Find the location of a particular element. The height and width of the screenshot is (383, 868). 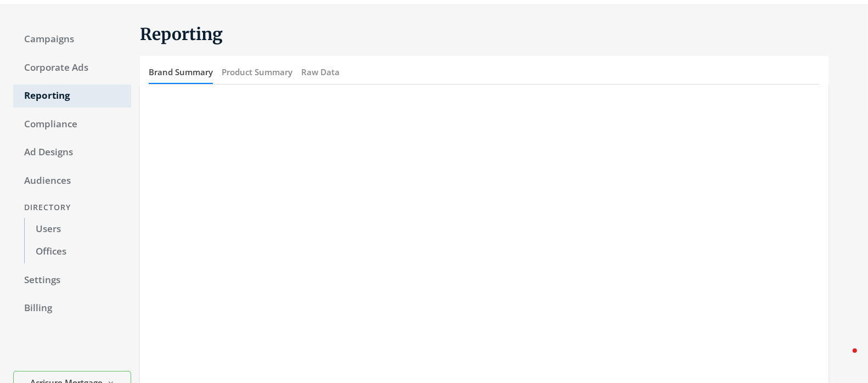

h1: Reporting is located at coordinates (484, 34).